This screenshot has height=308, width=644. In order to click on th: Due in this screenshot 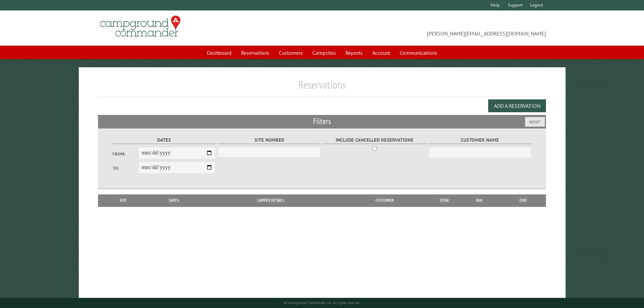, I will do `click(480, 200)`.